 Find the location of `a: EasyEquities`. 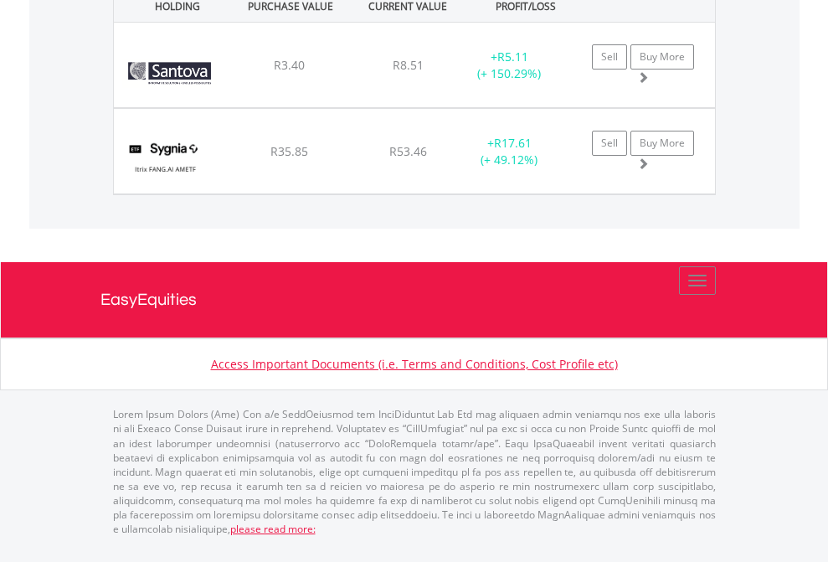

a: EasyEquities is located at coordinates (415, 300).